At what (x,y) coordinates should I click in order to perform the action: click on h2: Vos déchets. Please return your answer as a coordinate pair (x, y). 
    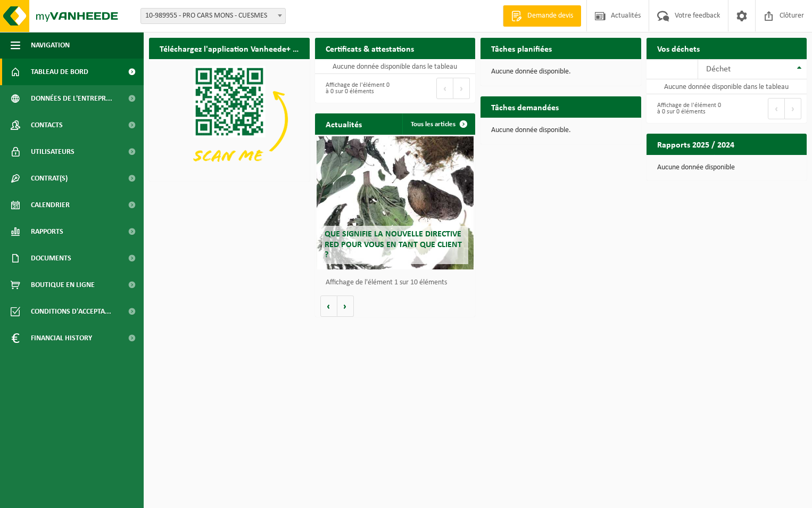
    Looking at the image, I should click on (678, 48).